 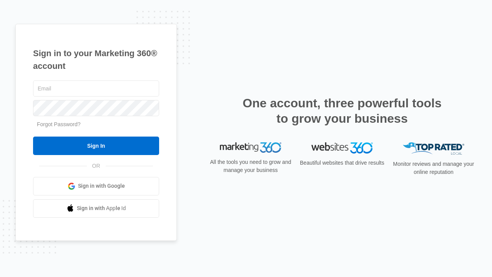 What do you see at coordinates (251, 166) in the screenshot?
I see `p: All the tools you need to grow and manage your business` at bounding box center [251, 166].